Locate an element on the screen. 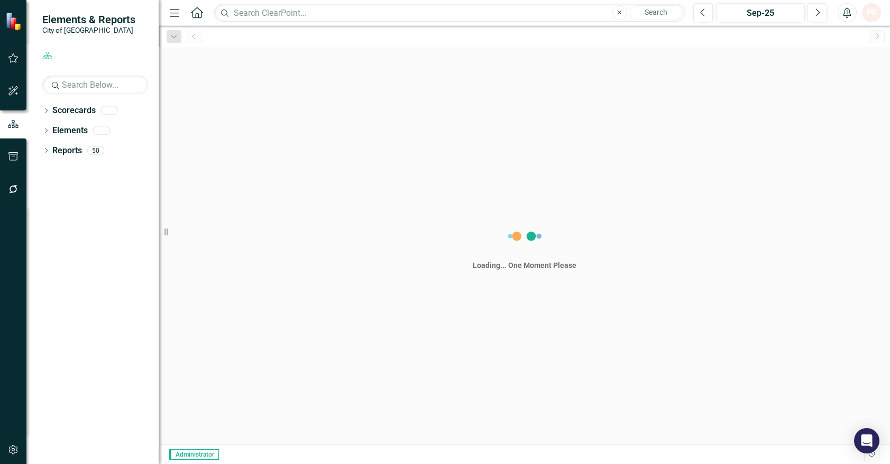 The height and width of the screenshot is (464, 890). img: ClearPoint Strategy is located at coordinates (14, 21).